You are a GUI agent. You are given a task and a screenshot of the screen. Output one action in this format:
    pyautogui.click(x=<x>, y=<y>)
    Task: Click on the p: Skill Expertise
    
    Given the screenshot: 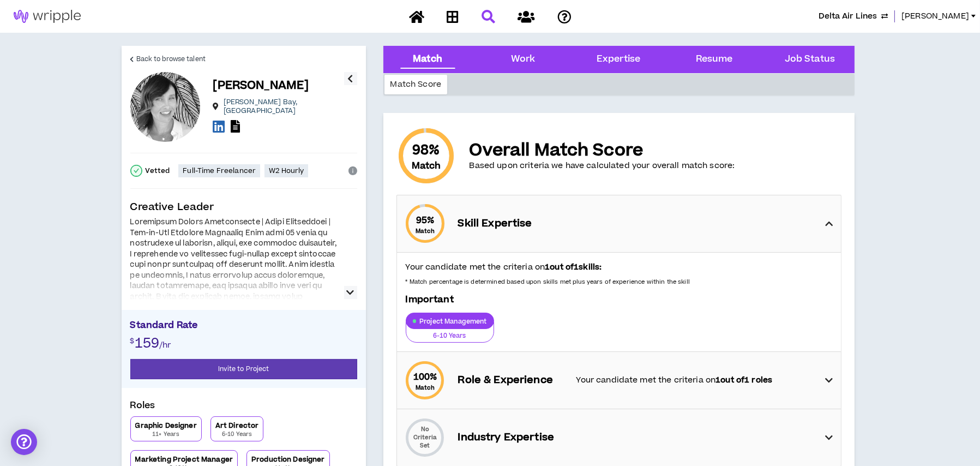 What is the action you would take?
    pyautogui.click(x=511, y=224)
    